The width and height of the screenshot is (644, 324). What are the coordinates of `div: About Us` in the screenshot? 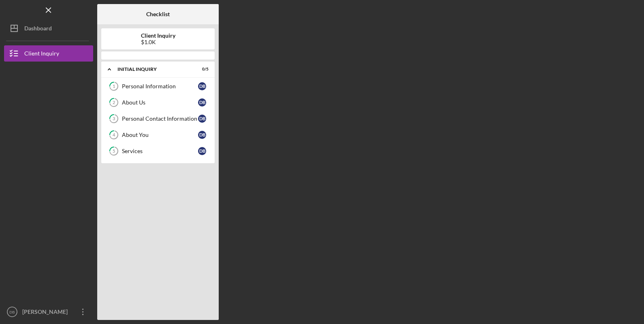 It's located at (160, 102).